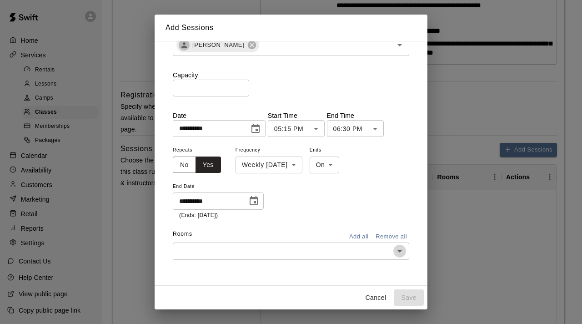 This screenshot has height=324, width=582. What do you see at coordinates (296, 128) in the screenshot?
I see `div: 05:15 PM` at bounding box center [296, 128].